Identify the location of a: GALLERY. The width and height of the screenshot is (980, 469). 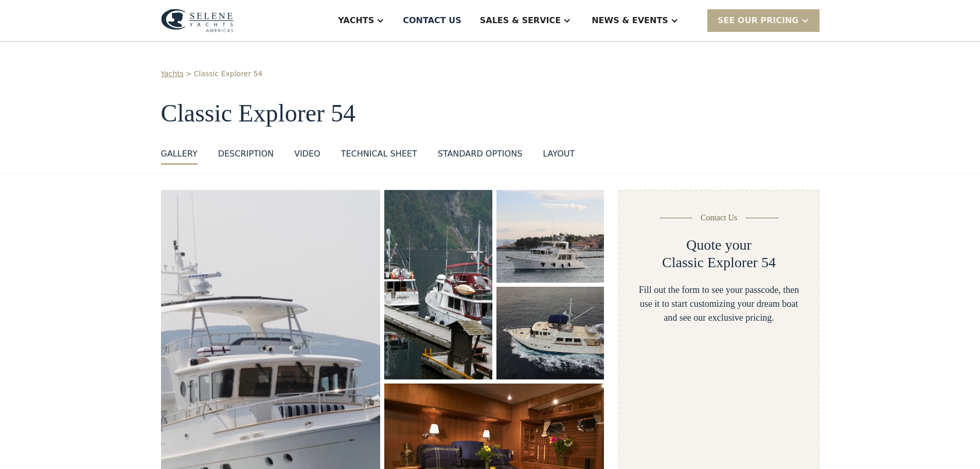
(179, 156).